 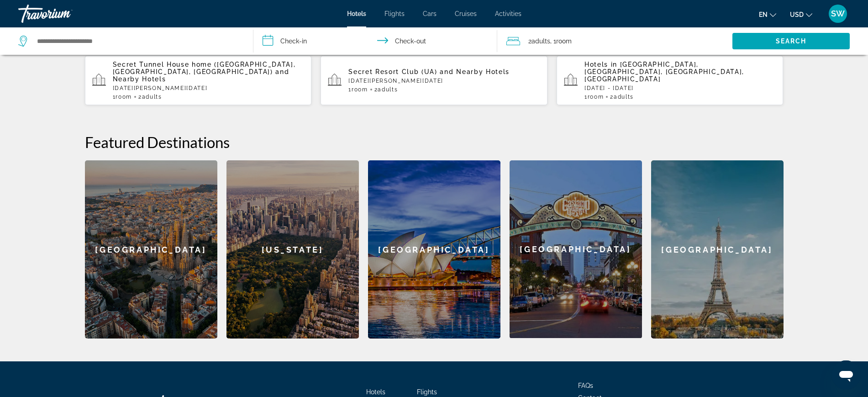 I want to click on span: FAQs, so click(x=585, y=385).